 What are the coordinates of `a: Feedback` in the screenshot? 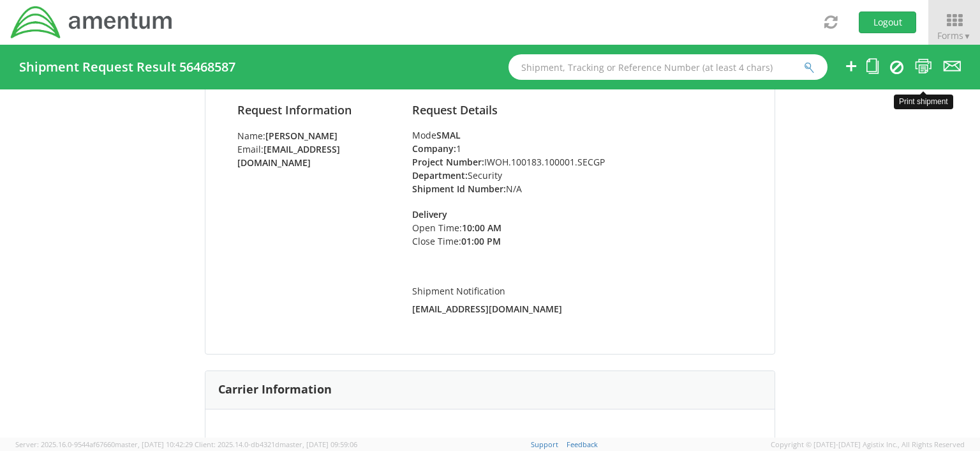 It's located at (582, 443).